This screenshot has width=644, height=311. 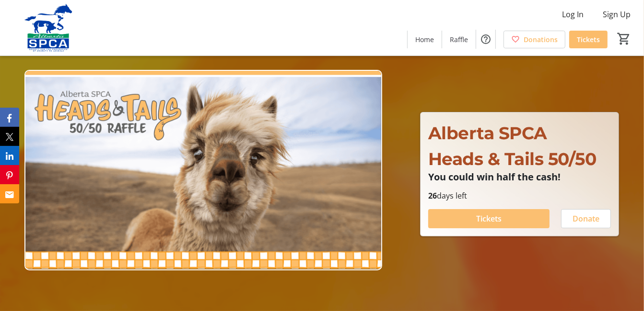 I want to click on button: Sign Up, so click(x=616, y=15).